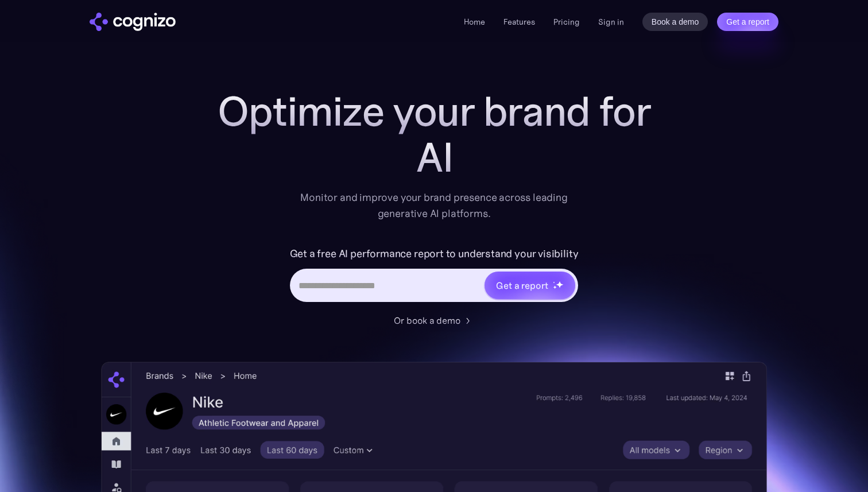 Image resolution: width=868 pixels, height=492 pixels. What do you see at coordinates (519, 22) in the screenshot?
I see `a: Features` at bounding box center [519, 22].